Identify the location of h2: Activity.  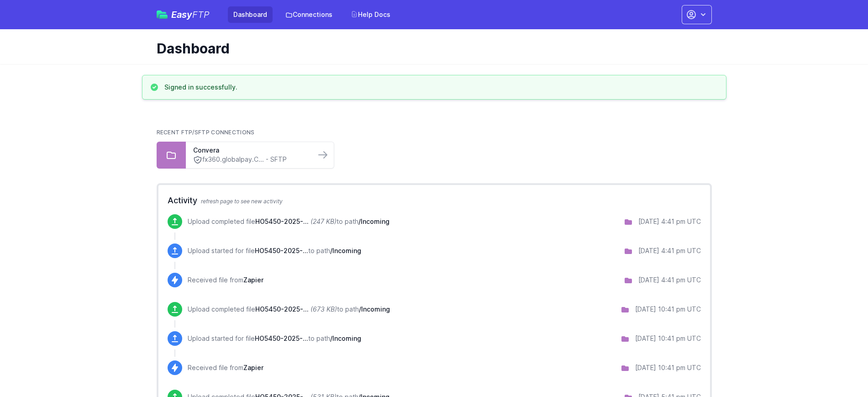
(434, 200).